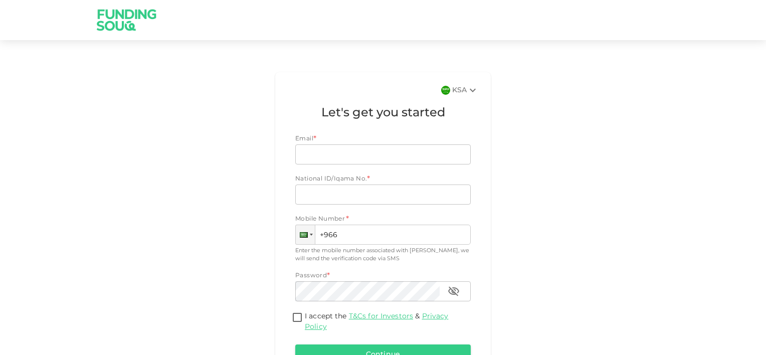 The height and width of the screenshot is (355, 766). I want to click on div: Saudi Arabia: + 966, so click(305, 235).